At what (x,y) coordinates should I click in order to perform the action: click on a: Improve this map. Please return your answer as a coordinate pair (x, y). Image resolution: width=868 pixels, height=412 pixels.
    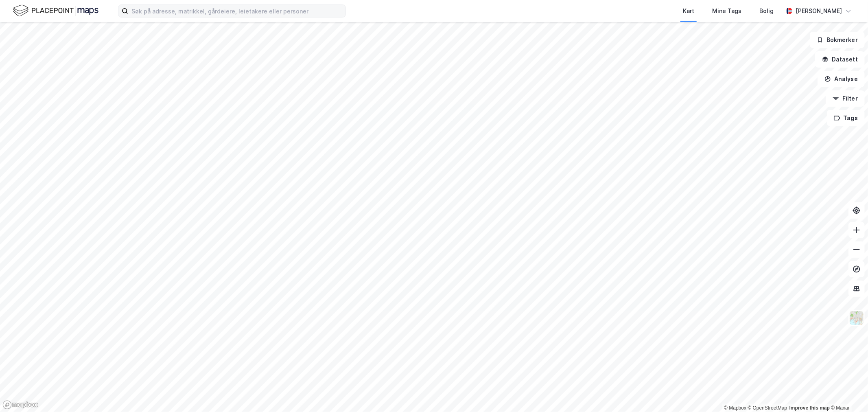
    Looking at the image, I should click on (810, 408).